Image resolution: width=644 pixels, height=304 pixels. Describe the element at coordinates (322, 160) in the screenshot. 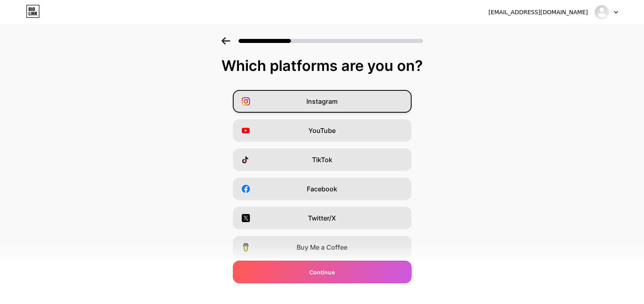

I see `span: TikTok` at that location.